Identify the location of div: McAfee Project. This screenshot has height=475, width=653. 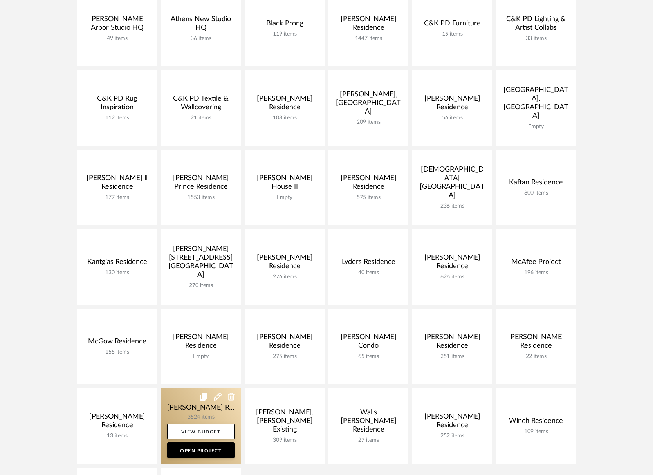
(536, 263).